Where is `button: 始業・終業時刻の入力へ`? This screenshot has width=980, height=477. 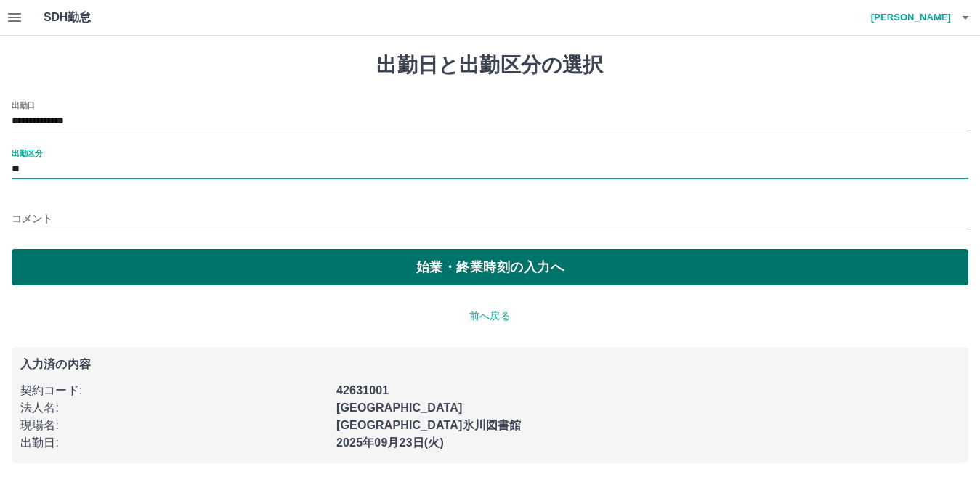 button: 始業・終業時刻の入力へ is located at coordinates (489, 267).